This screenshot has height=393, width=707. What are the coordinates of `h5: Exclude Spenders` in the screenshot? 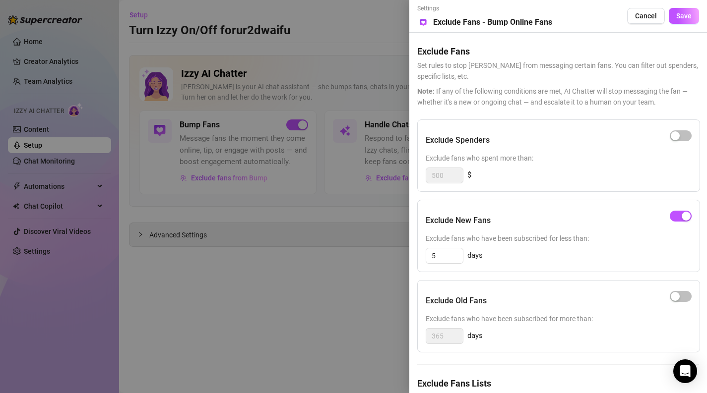 It's located at (457, 140).